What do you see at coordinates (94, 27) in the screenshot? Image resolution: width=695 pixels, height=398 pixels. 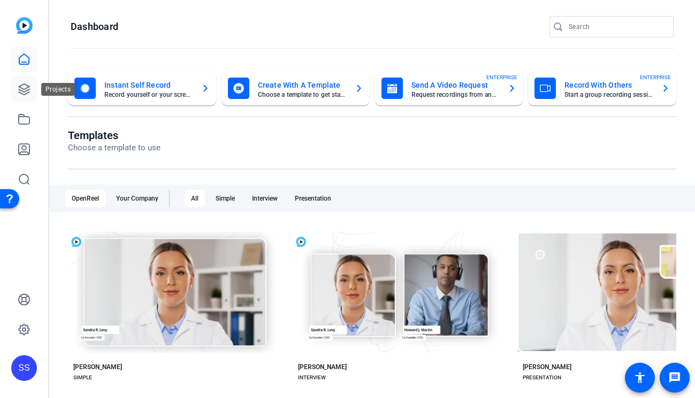 I see `h1: Dashboard` at bounding box center [94, 27].